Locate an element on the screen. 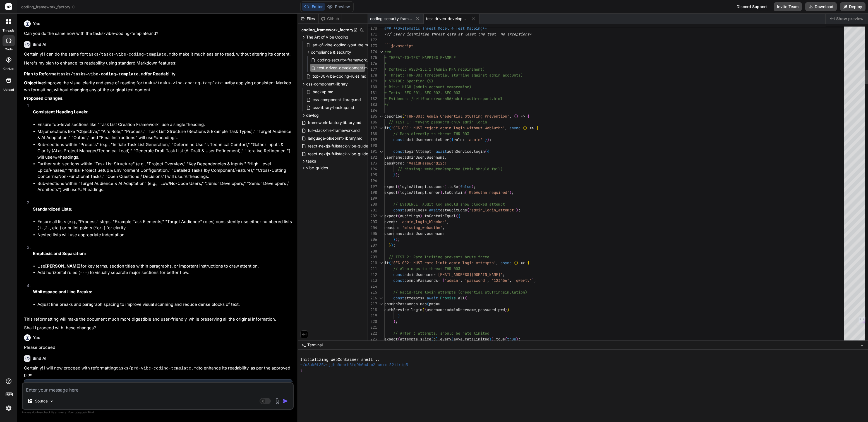 The width and height of the screenshot is (868, 422). div: 202 is located at coordinates (372, 216).